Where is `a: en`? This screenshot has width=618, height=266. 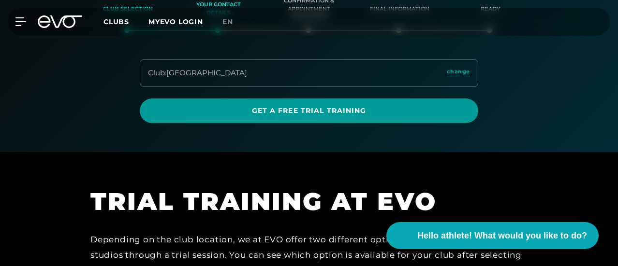
a: en is located at coordinates (234, 22).